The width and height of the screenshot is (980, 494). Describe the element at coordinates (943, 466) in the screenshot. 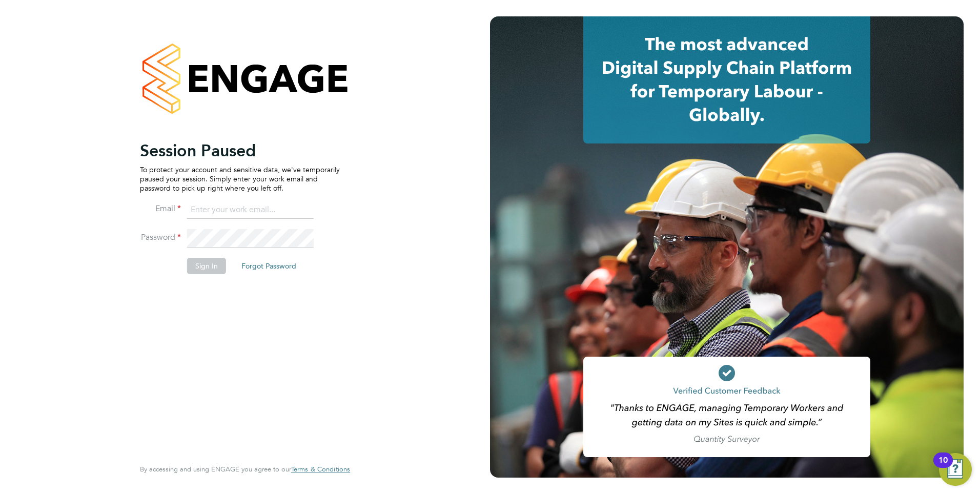

I see `div: 10` at that location.